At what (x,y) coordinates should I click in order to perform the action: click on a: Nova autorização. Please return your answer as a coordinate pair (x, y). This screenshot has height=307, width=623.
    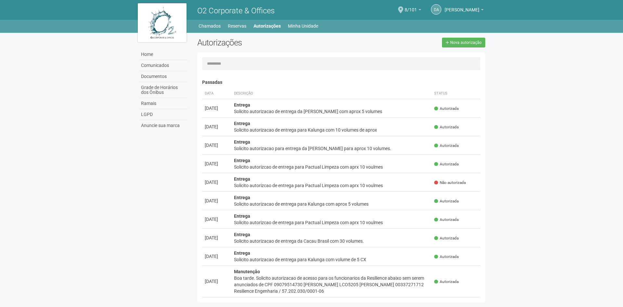
    Looking at the image, I should click on (463, 43).